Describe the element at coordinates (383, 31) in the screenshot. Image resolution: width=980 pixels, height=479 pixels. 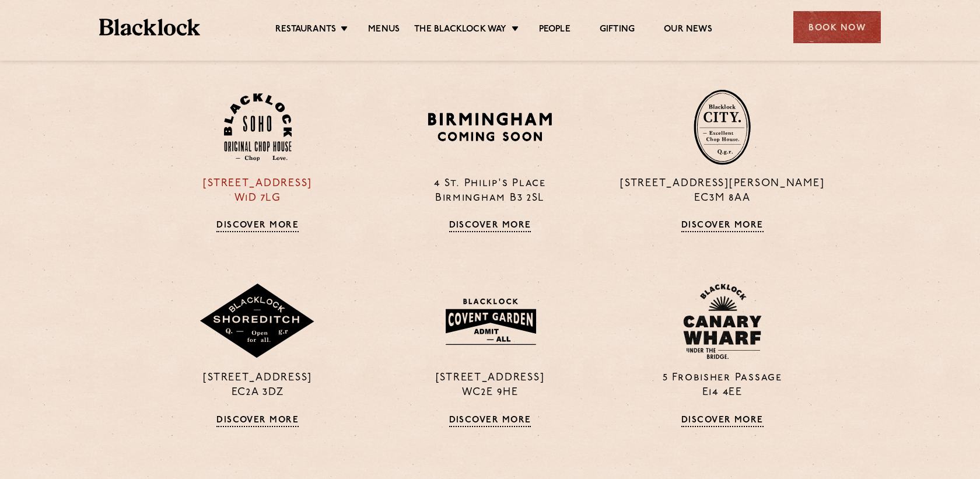
I see `a: Menus` at that location.